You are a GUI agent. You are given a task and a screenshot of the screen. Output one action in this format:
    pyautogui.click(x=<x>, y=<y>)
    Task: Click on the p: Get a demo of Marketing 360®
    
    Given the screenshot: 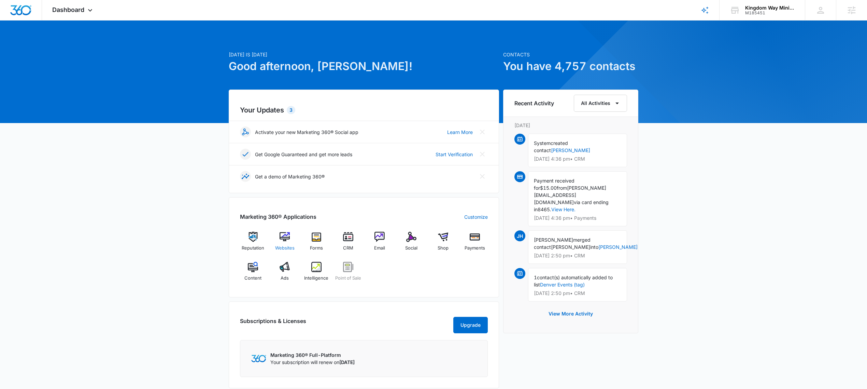 What is the action you would take?
    pyautogui.click(x=290, y=176)
    